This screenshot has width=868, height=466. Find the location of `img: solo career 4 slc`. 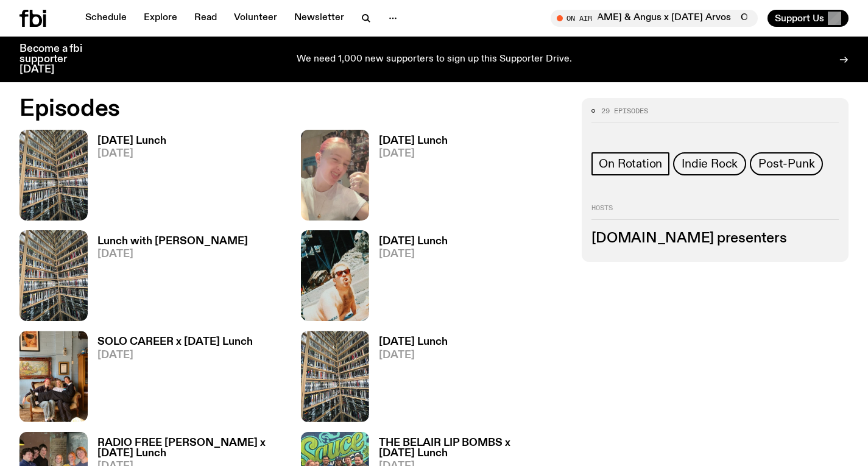

img: solo career 4 slc is located at coordinates (54, 376).